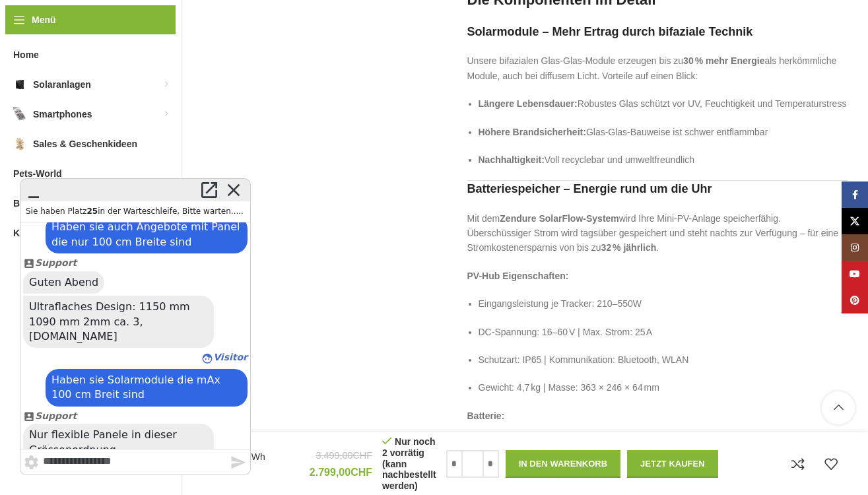 This screenshot has width=868, height=495. I want to click on b: 25, so click(72, 33).